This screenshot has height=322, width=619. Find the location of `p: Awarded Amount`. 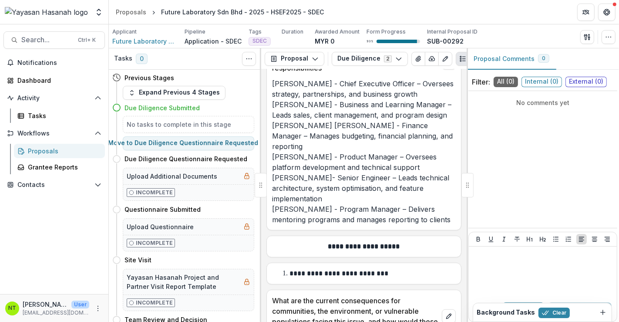

p: Awarded Amount is located at coordinates (337, 32).